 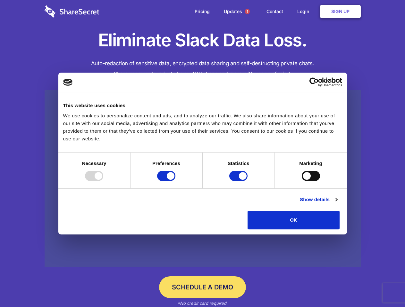 What do you see at coordinates (202, 179) in the screenshot?
I see `a: Wistia video thumbnail` at bounding box center [202, 179].